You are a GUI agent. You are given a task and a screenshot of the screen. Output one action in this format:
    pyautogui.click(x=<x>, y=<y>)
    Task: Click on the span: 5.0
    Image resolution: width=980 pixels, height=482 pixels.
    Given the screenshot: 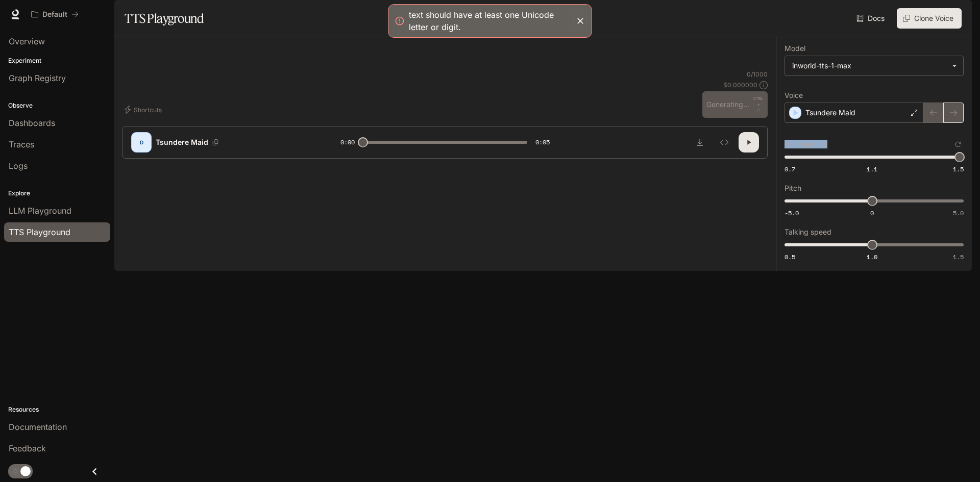 What is the action you would take?
    pyautogui.click(x=958, y=213)
    